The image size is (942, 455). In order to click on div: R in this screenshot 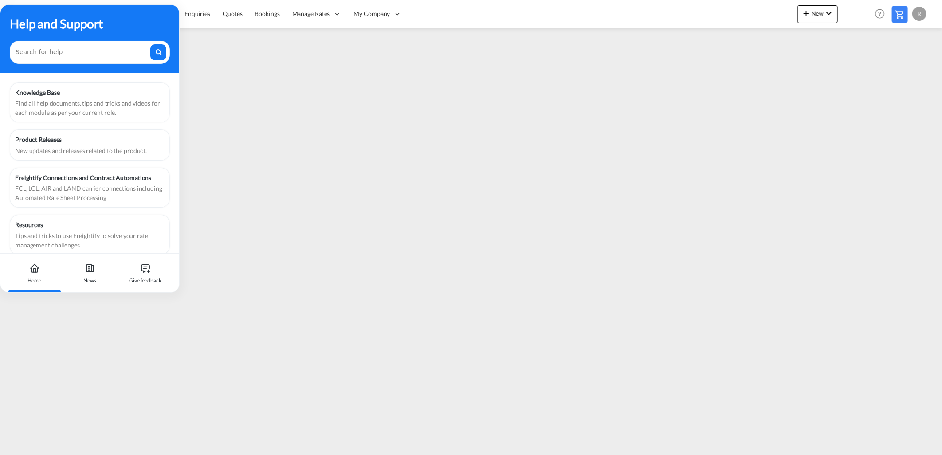, I will do `click(919, 14)`.